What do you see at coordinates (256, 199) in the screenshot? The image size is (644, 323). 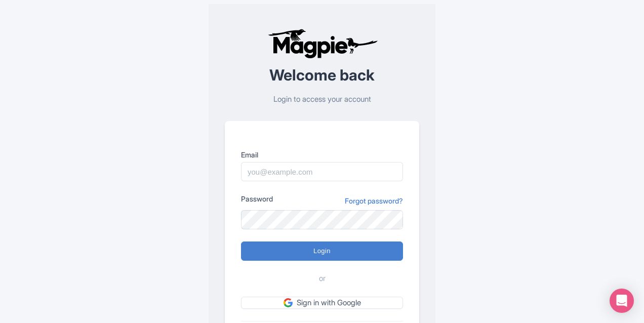 I see `label: Password` at bounding box center [256, 199].